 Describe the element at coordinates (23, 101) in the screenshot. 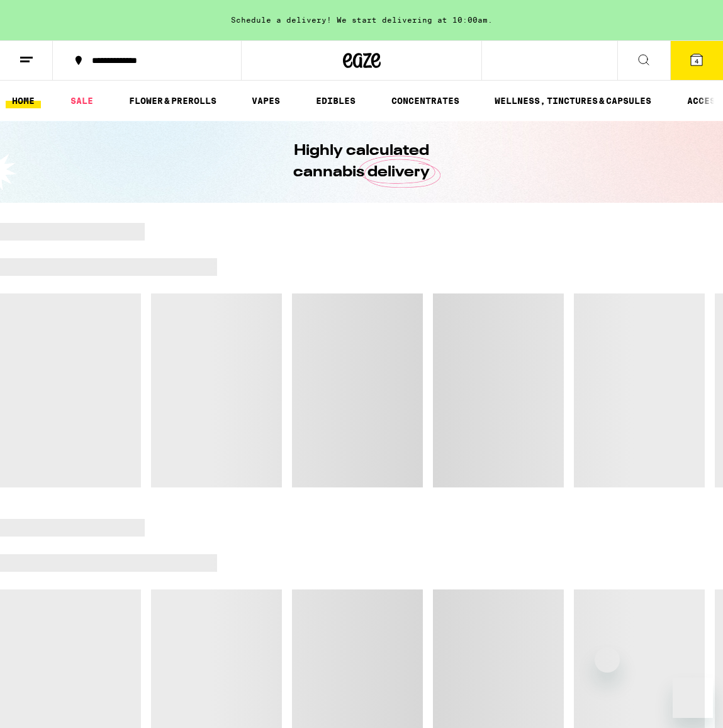

I see `a: HOME` at that location.